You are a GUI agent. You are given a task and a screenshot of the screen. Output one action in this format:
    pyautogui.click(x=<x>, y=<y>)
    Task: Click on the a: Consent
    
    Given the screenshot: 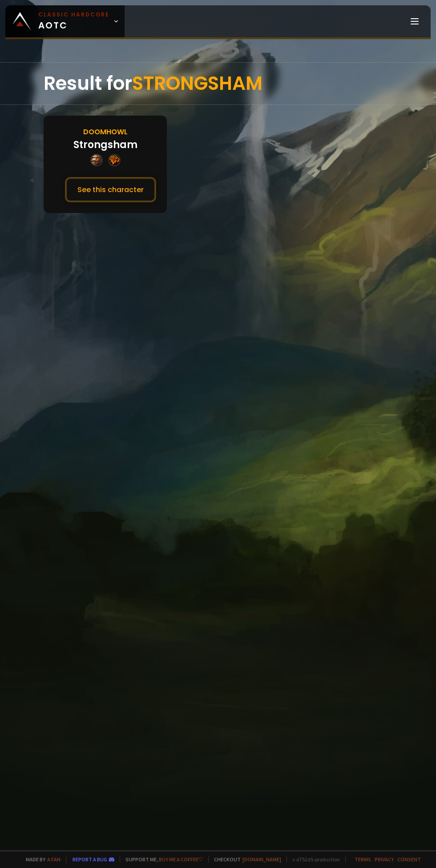 What is the action you would take?
    pyautogui.click(x=409, y=859)
    